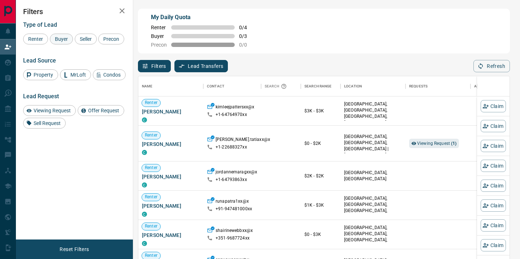 Image resolution: width=520 pixels, height=259 pixels. Describe the element at coordinates (232, 238) in the screenshot. I see `p: +351- 9687724xx` at that location.